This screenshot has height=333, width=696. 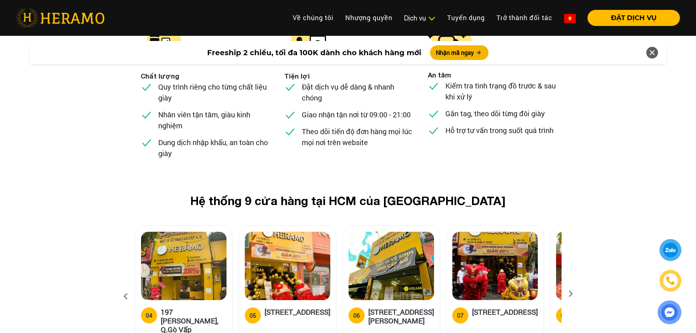 What do you see at coordinates (495, 113) in the screenshot?
I see `p: Gắn tag, theo dõi từng đôi giày` at bounding box center [495, 113].